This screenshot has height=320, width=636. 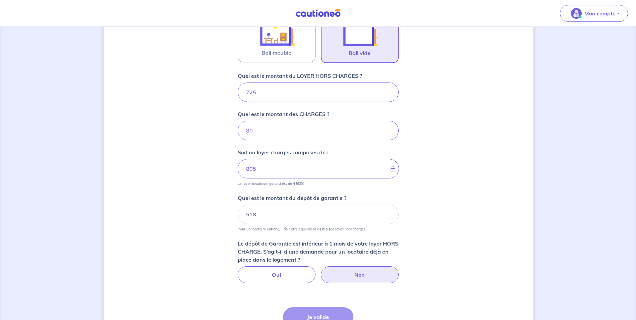 I want to click on p: Le loyer maximum garanti est de 4 500€, so click(x=271, y=183).